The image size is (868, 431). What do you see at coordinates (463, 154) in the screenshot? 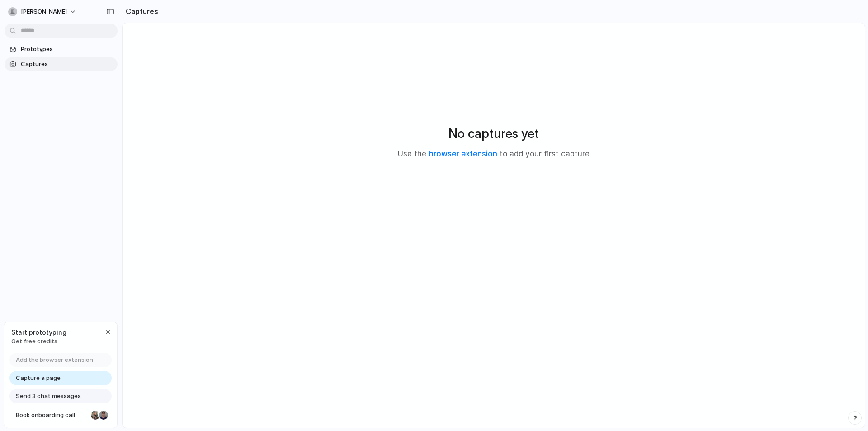
I see `a: browser extension` at bounding box center [463, 154].